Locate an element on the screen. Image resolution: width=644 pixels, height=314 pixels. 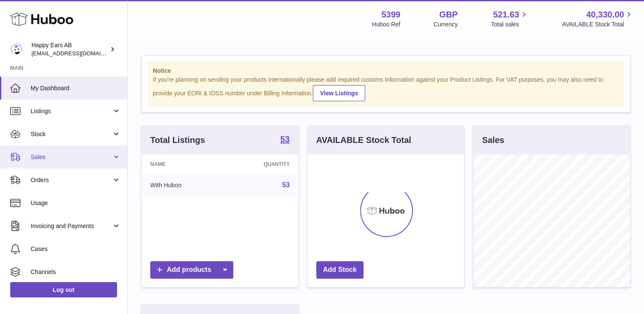
div: Currency is located at coordinates (445, 25).